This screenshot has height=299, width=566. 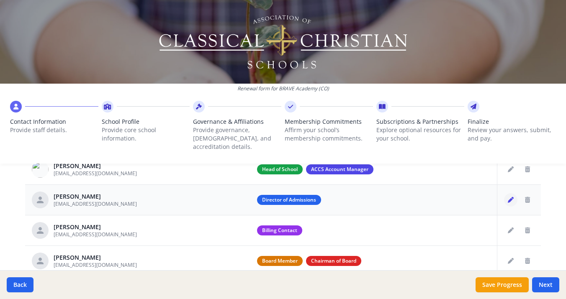 What do you see at coordinates (54, 122) in the screenshot?
I see `span: Contact Information` at bounding box center [54, 122].